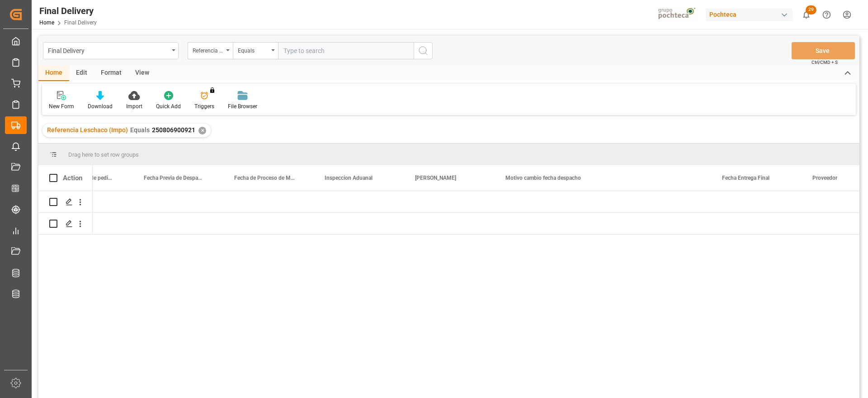 The height and width of the screenshot is (398, 868). What do you see at coordinates (264, 177) in the screenshot?
I see `span: Fecha de Proceso de Modulación` at bounding box center [264, 177].